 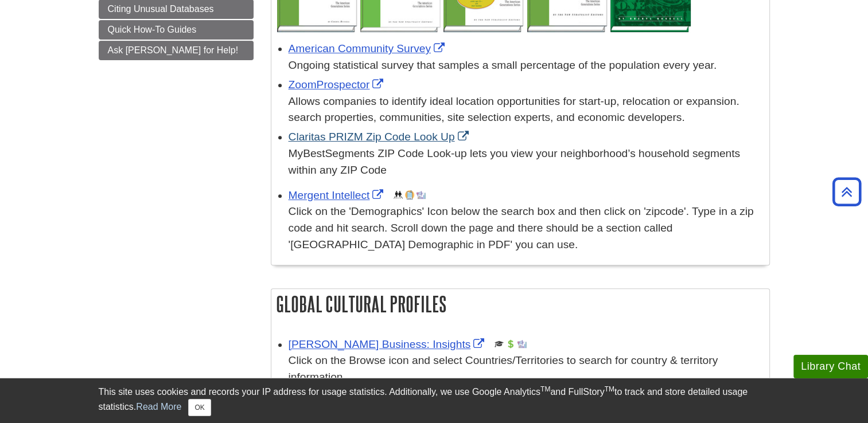 What do you see at coordinates (160, 9) in the screenshot?
I see `span: Citing Unusual Databases` at bounding box center [160, 9].